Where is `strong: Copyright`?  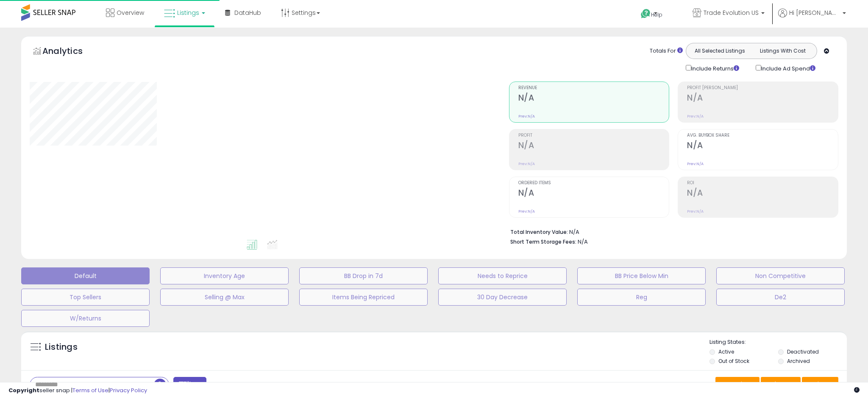
strong: Copyright is located at coordinates (24, 390).